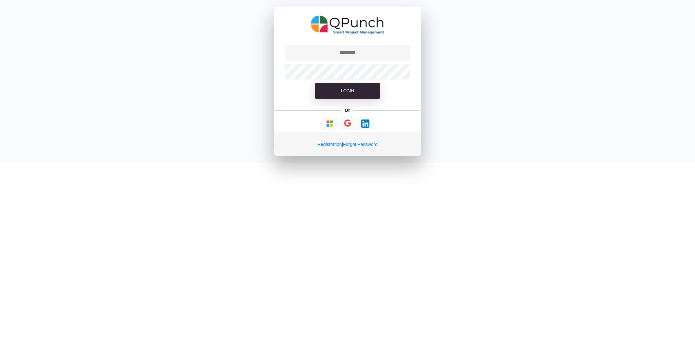 Image resolution: width=695 pixels, height=347 pixels. I want to click on a: Registration, so click(329, 144).